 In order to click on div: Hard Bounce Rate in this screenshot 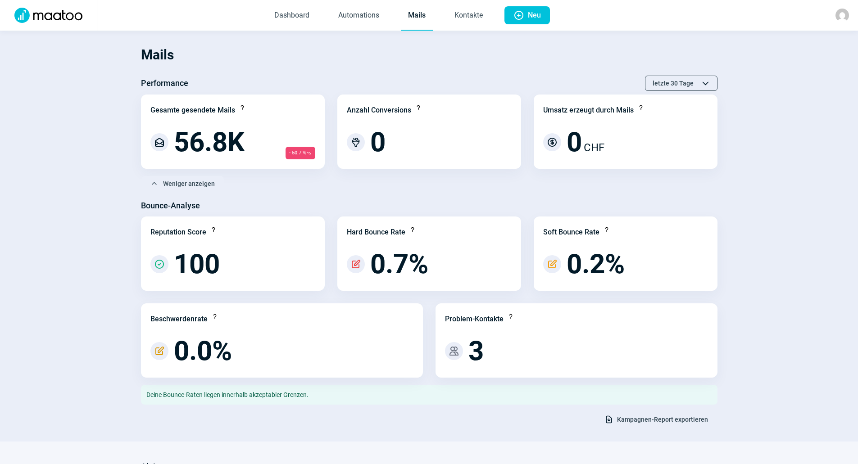, I will do `click(376, 232)`.